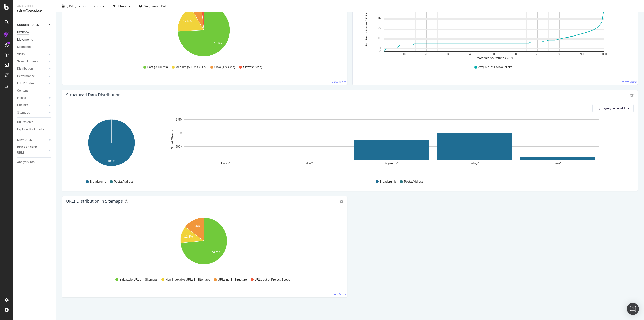 This screenshot has height=320, width=644. What do you see at coordinates (32, 69) in the screenshot?
I see `a: Distribution` at bounding box center [32, 69].